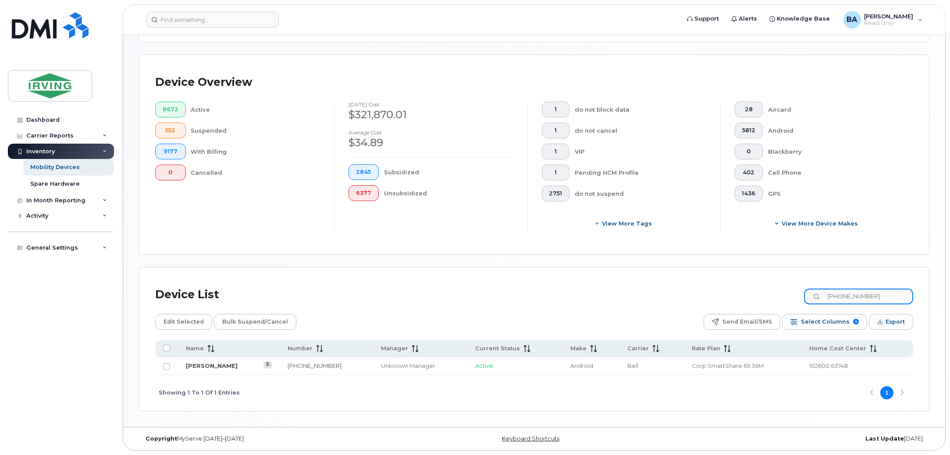 The height and width of the screenshot is (455, 950). I want to click on span: Bulk Suspend/Cancel, so click(255, 322).